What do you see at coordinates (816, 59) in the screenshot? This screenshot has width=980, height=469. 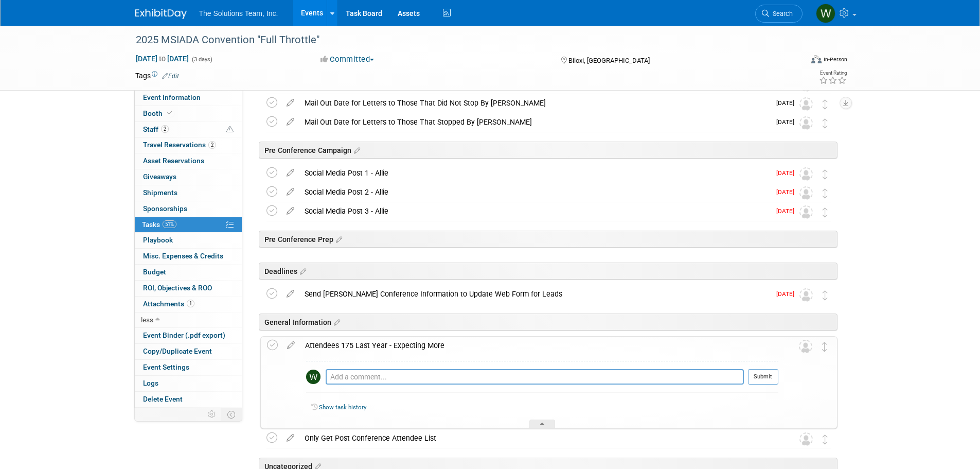 I see `img: Format-Inperson.png` at bounding box center [816, 59].